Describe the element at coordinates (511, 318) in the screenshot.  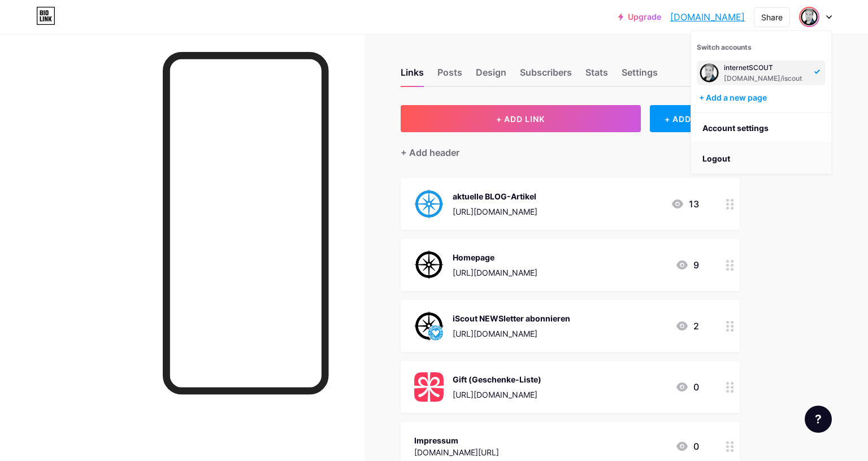
I see `div: iScout NEWSletter abonnieren` at that location.